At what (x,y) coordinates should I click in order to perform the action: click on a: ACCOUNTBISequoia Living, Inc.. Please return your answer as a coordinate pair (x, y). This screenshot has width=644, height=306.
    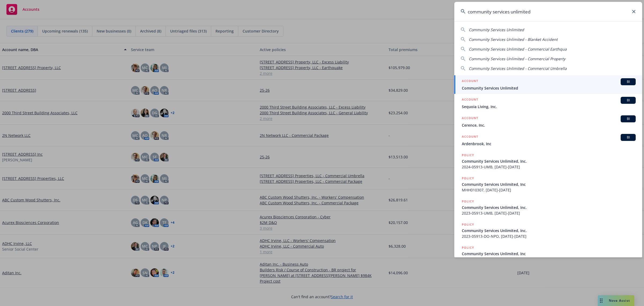
    Looking at the image, I should click on (548, 103).